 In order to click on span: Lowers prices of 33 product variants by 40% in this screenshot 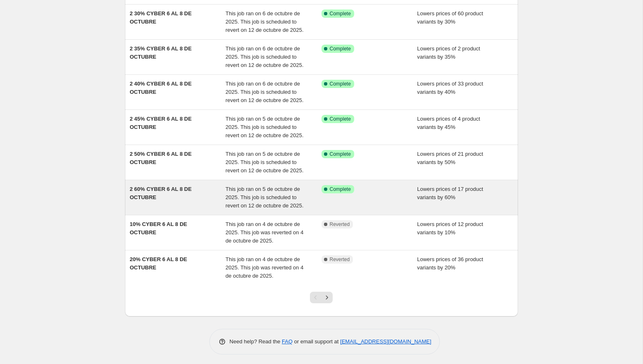, I will do `click(450, 88)`.